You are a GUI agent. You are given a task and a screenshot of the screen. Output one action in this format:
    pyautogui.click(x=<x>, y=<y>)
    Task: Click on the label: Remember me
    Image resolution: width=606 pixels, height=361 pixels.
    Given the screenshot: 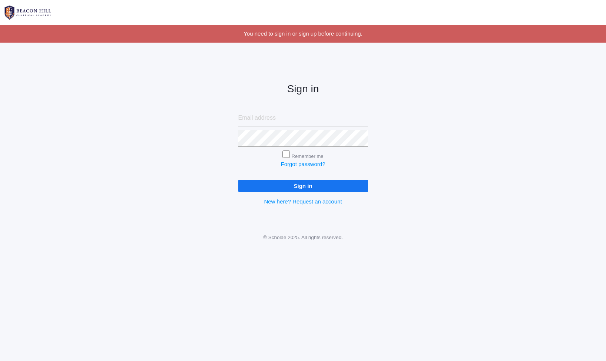 What is the action you would take?
    pyautogui.click(x=307, y=156)
    